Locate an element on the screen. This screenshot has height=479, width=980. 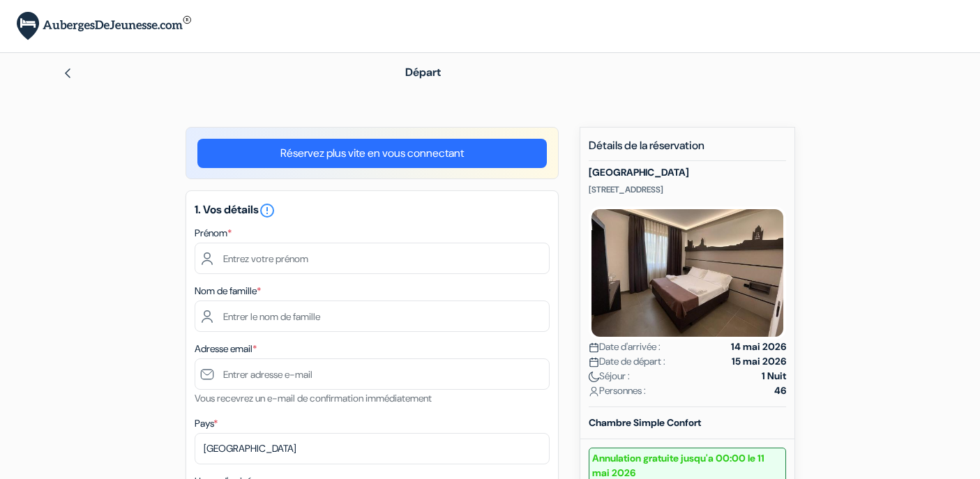
i: error_outline is located at coordinates (267, 210).